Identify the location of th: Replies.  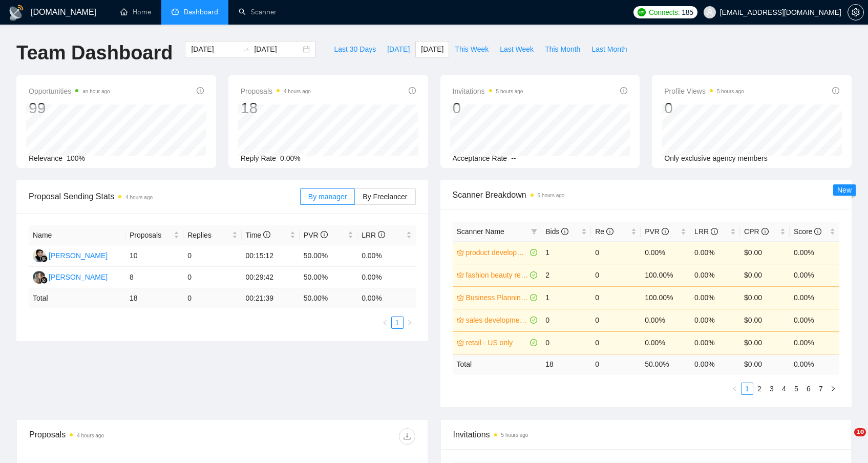
(212, 235).